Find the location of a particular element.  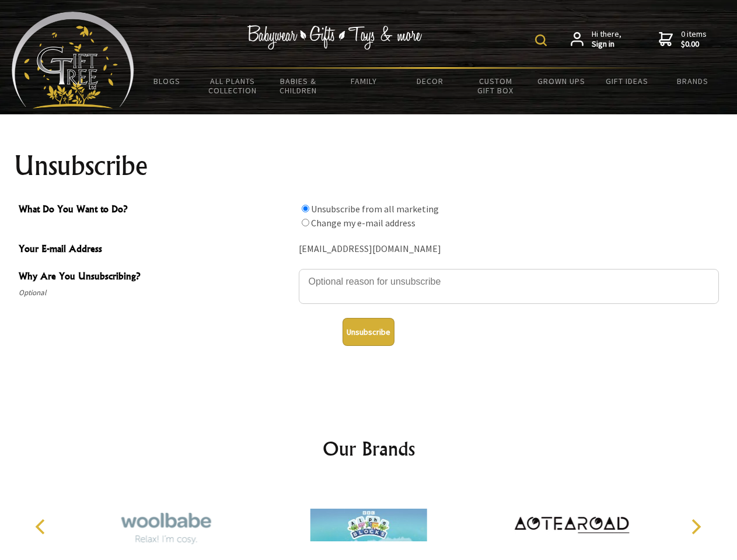

span: Hi there, is located at coordinates (606, 39).